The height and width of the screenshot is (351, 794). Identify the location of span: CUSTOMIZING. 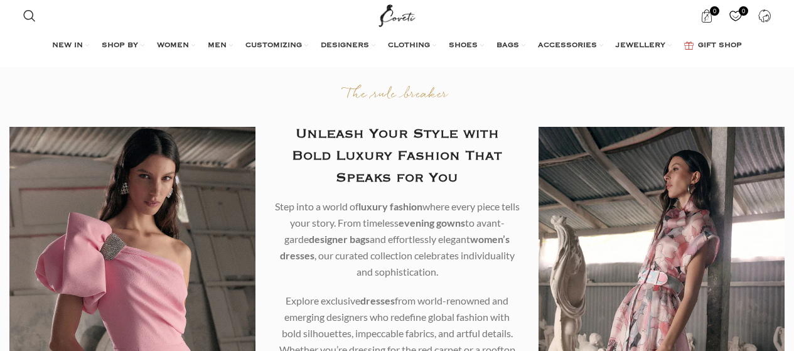
(274, 46).